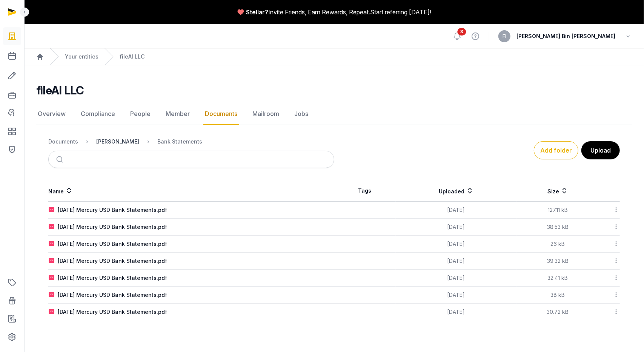  I want to click on button: FI, so click(505, 36).